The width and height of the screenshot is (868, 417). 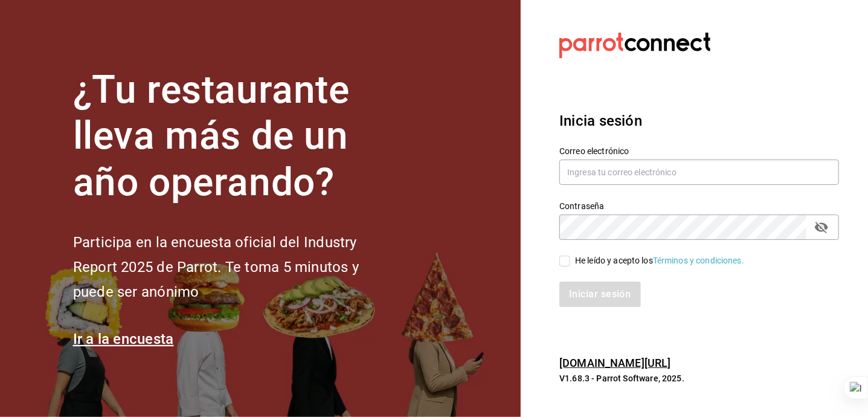 I want to click on h3: Inicia sesión, so click(x=698, y=120).